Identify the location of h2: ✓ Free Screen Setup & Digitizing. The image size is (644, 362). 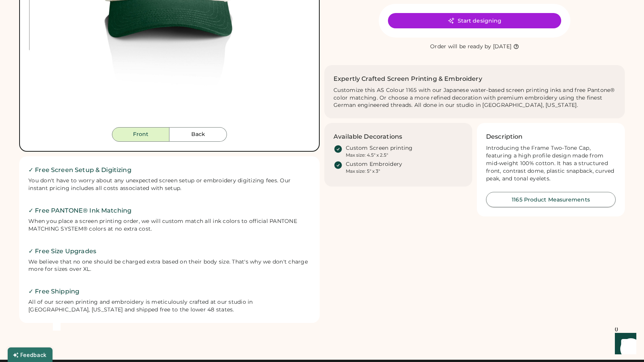
(169, 170).